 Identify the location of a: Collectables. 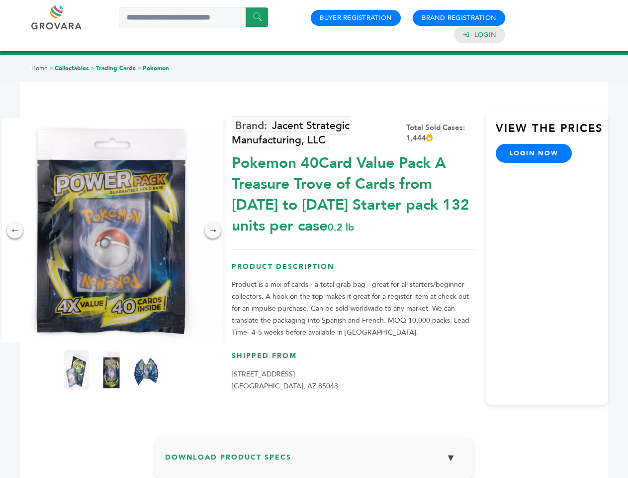
(72, 68).